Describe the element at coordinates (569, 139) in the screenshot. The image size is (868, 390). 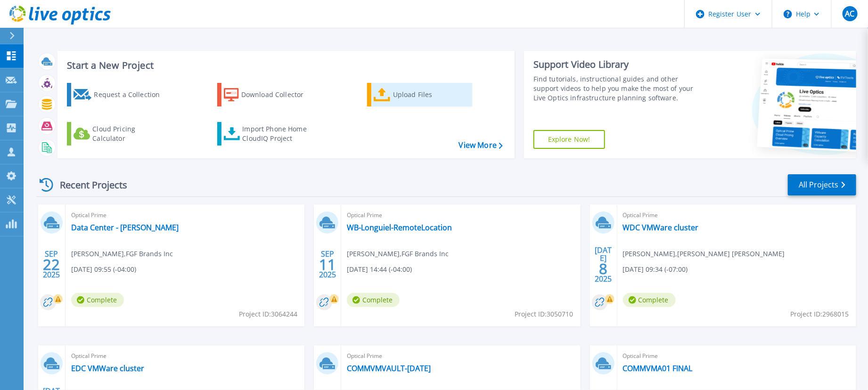
I see `a: Explore Now!` at that location.